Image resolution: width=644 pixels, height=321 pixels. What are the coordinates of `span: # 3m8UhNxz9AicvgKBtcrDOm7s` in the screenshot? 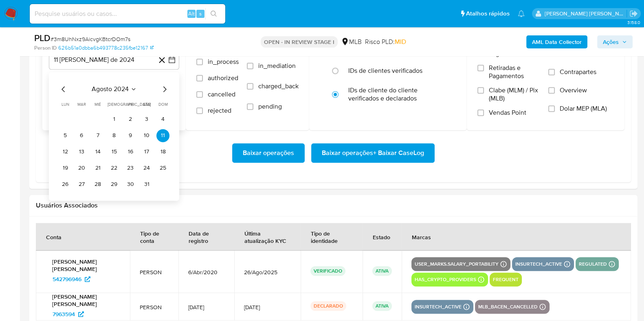 It's located at (90, 39).